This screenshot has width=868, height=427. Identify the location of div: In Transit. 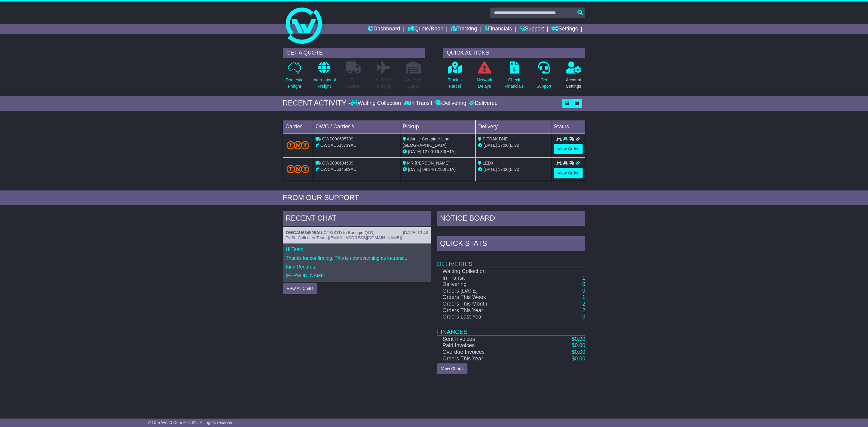
(418, 103).